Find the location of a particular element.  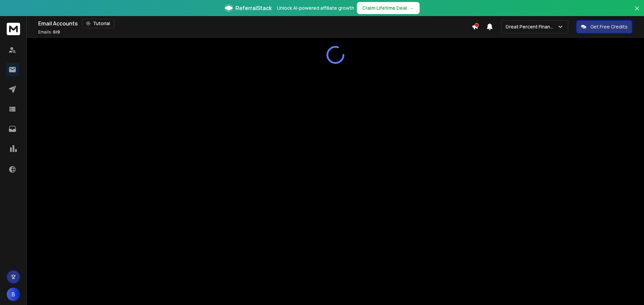

button: B is located at coordinates (14, 295).